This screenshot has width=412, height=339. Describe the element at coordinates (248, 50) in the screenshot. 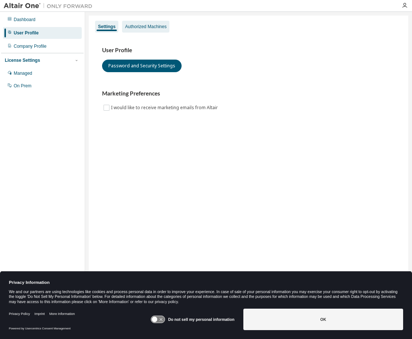

I see `h3: User Profile` at that location.